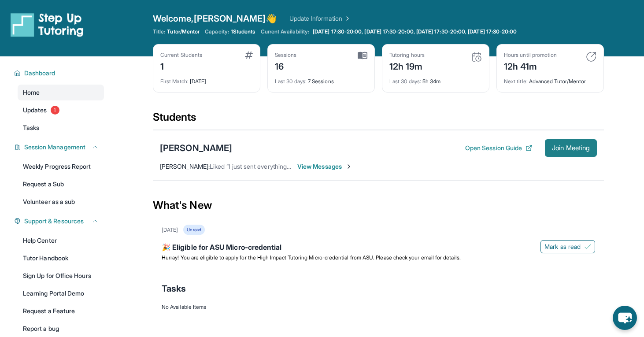 This screenshot has height=337, width=644. I want to click on a: Learning Portal Demo, so click(61, 293).